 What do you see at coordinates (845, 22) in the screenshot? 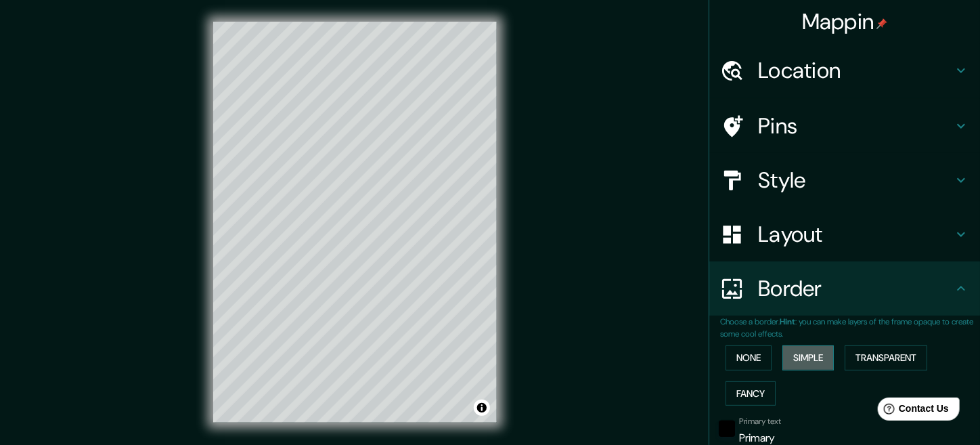
I see `h4: Mappin` at bounding box center [845, 22].